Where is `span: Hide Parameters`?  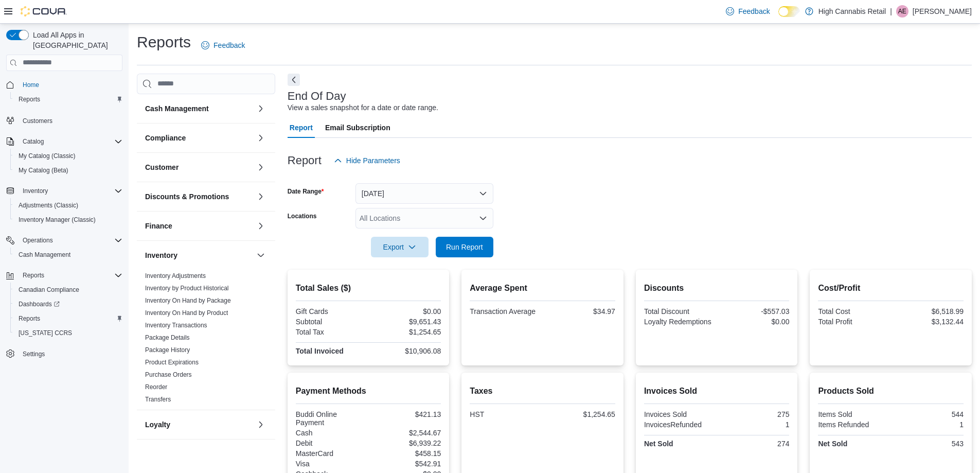
span: Hide Parameters is located at coordinates (373, 160).